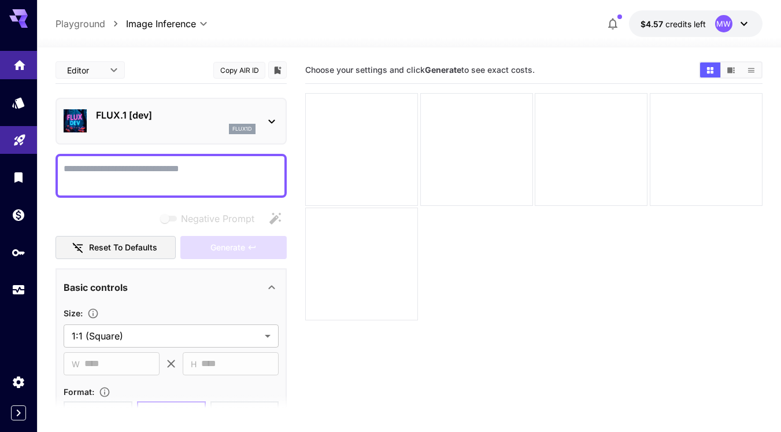  I want to click on button: Add to library, so click(278, 70).